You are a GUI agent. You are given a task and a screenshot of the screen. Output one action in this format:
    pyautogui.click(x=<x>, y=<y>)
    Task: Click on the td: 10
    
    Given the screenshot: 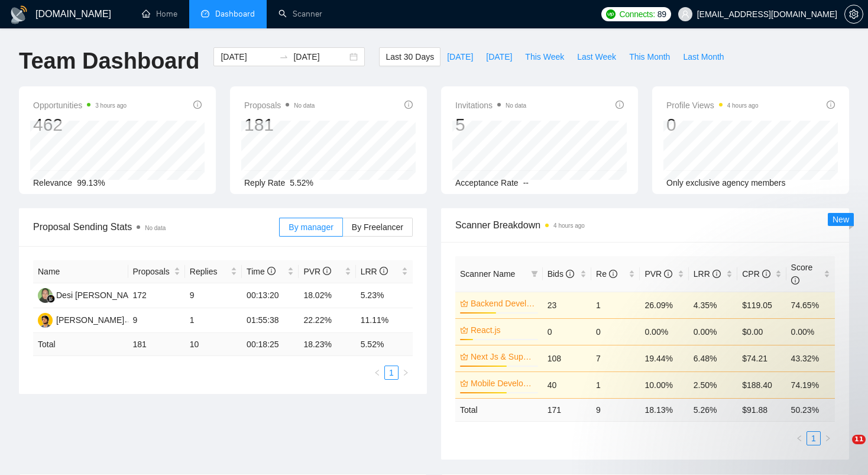 What is the action you would take?
    pyautogui.click(x=214, y=344)
    